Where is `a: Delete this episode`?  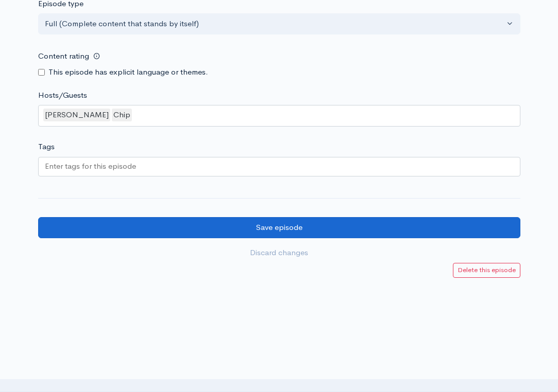
a: Delete this episode is located at coordinates (486, 270).